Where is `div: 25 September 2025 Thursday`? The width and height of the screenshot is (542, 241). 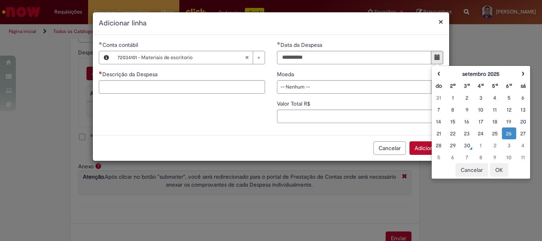
div: 25 September 2025 Thursday is located at coordinates (494, 133).